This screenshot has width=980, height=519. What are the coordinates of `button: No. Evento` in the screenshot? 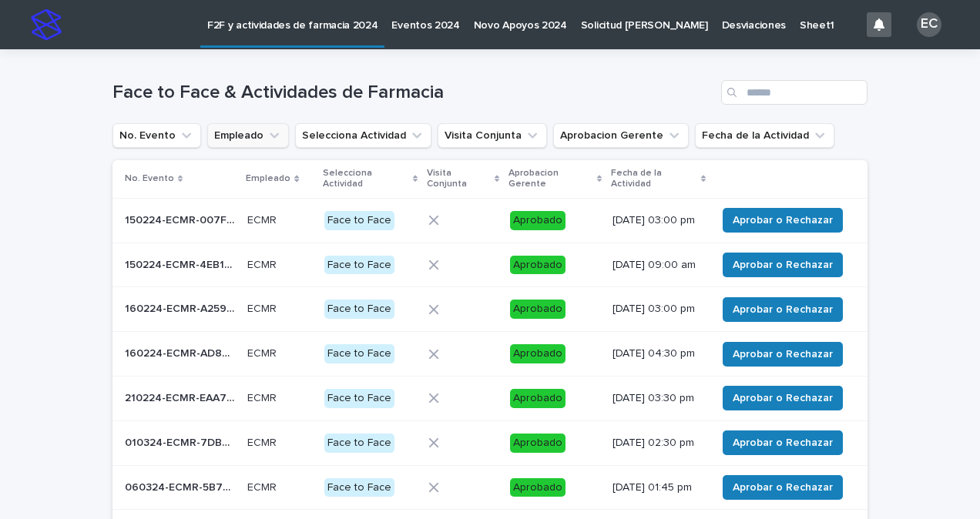 It's located at (156, 135).